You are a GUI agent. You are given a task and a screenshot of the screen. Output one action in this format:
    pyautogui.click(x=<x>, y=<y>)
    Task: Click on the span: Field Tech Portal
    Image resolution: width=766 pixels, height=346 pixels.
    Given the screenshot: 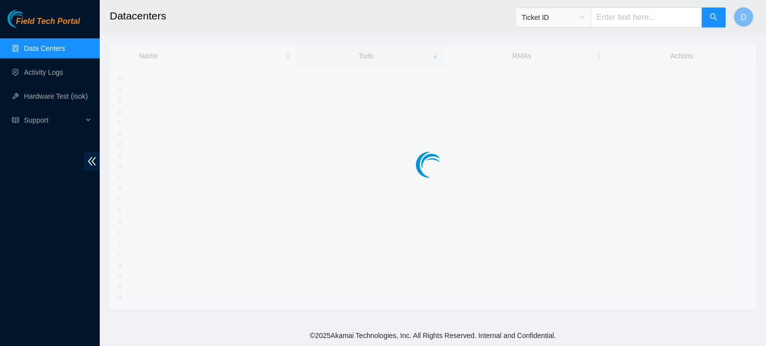 What is the action you would take?
    pyautogui.click(x=48, y=21)
    